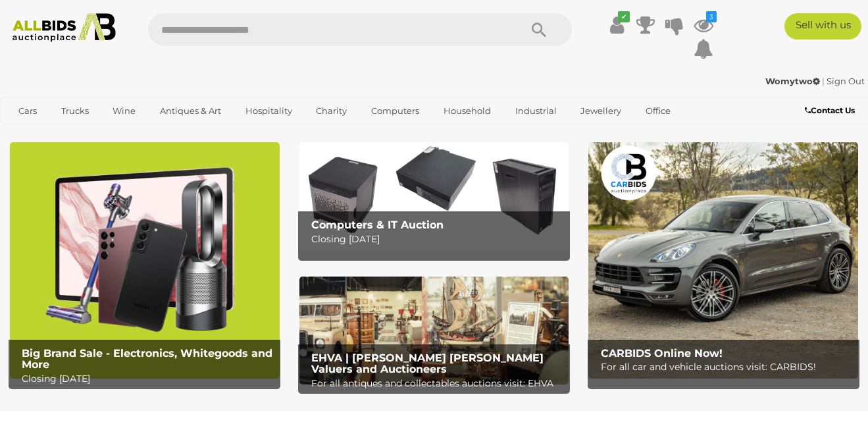 The image size is (868, 428). What do you see at coordinates (467, 111) in the screenshot?
I see `a: Household` at bounding box center [467, 111].